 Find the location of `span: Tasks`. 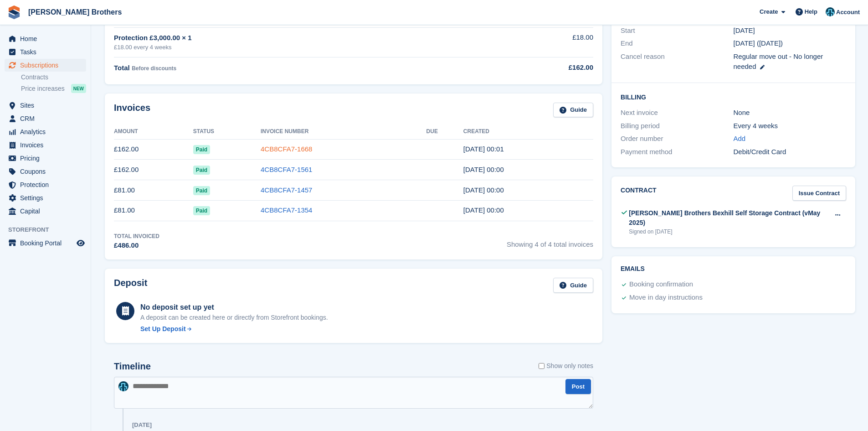

span: Tasks is located at coordinates (48, 52).